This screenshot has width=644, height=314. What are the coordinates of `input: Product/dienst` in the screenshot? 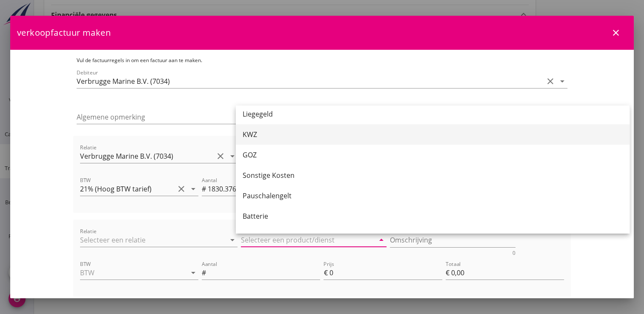 It's located at (308, 240).